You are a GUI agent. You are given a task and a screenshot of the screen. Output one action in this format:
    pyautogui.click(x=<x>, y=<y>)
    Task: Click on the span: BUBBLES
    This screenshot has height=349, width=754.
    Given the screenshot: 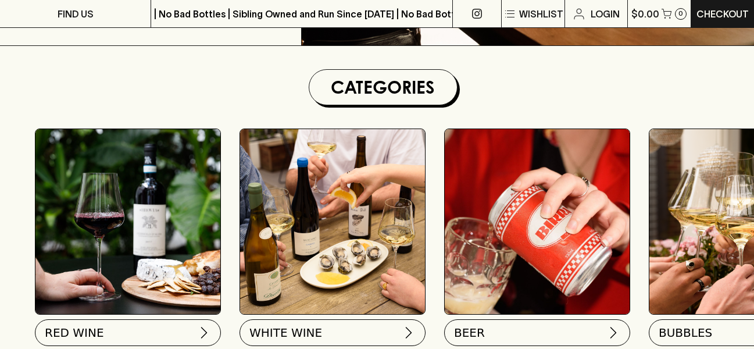 What is the action you would take?
    pyautogui.click(x=685, y=332)
    